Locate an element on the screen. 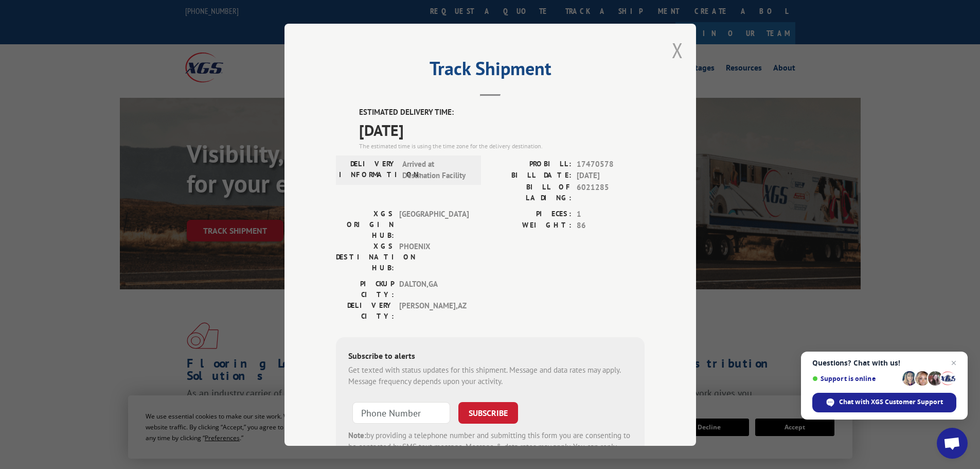 The width and height of the screenshot is (980, 469). span: Questions? Chat with us! is located at coordinates (885, 363).